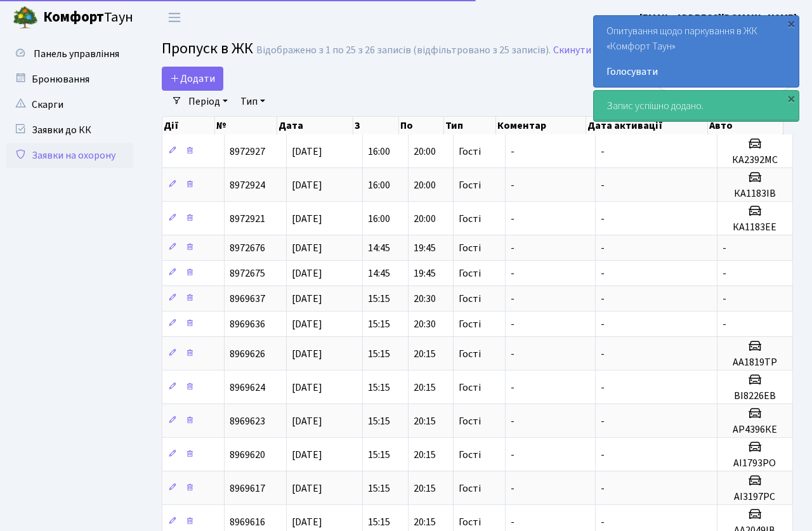 Image resolution: width=812 pixels, height=531 pixels. I want to click on h5: КА2392МС, so click(755, 160).